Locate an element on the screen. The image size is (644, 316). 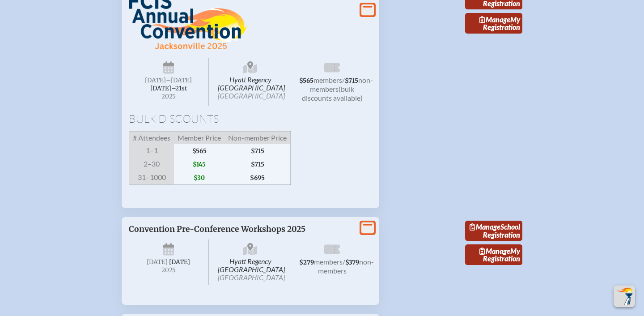
img: To the top is located at coordinates (624, 296).